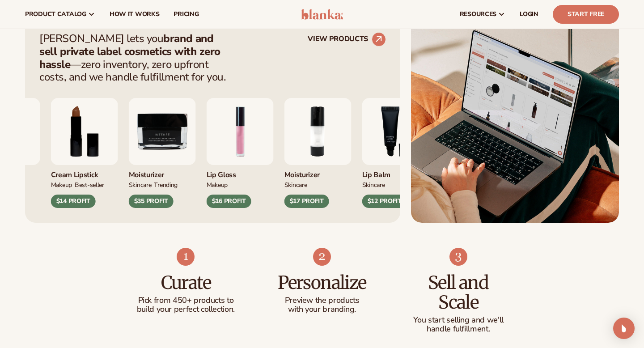  What do you see at coordinates (130, 51) in the screenshot?
I see `strong: brand and sell private label cosmetics with zero hassle` at bounding box center [130, 51].